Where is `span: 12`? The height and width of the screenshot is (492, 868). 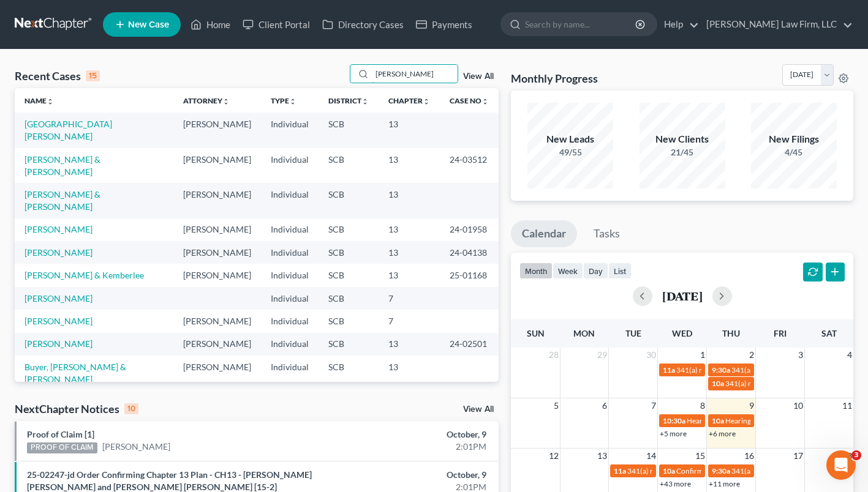 span: 12 is located at coordinates (554, 456).